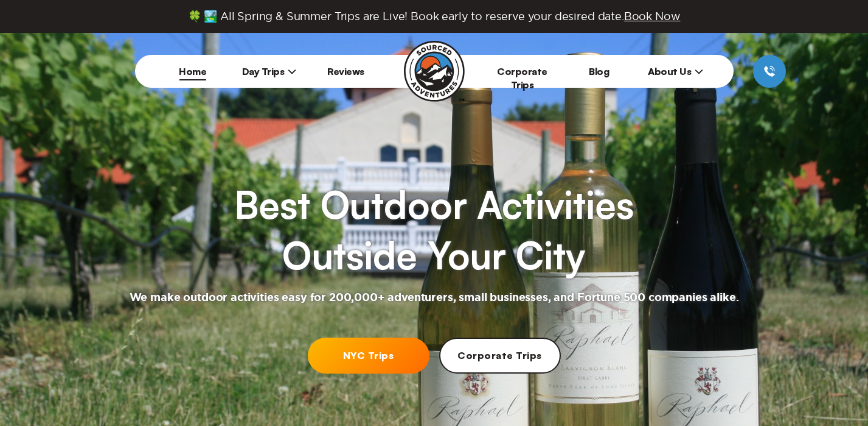 This screenshot has width=868, height=426. Describe the element at coordinates (369, 355) in the screenshot. I see `a: NYC Trips` at that location.